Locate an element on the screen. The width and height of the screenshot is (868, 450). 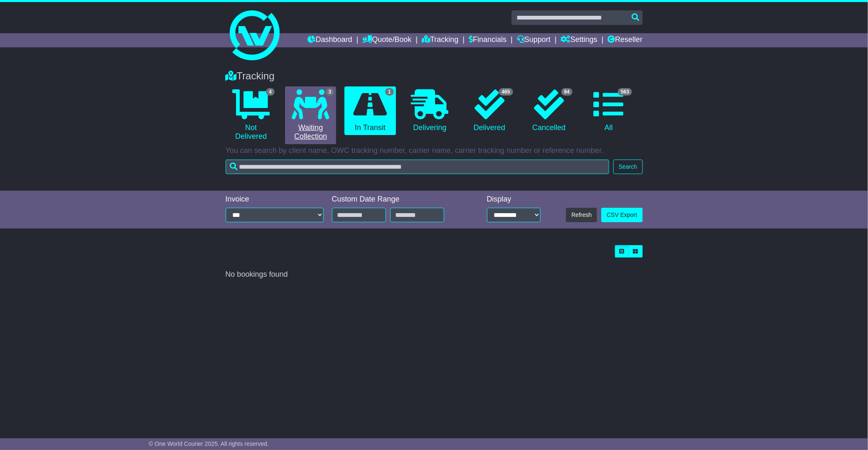
button: Refresh is located at coordinates (581, 215).